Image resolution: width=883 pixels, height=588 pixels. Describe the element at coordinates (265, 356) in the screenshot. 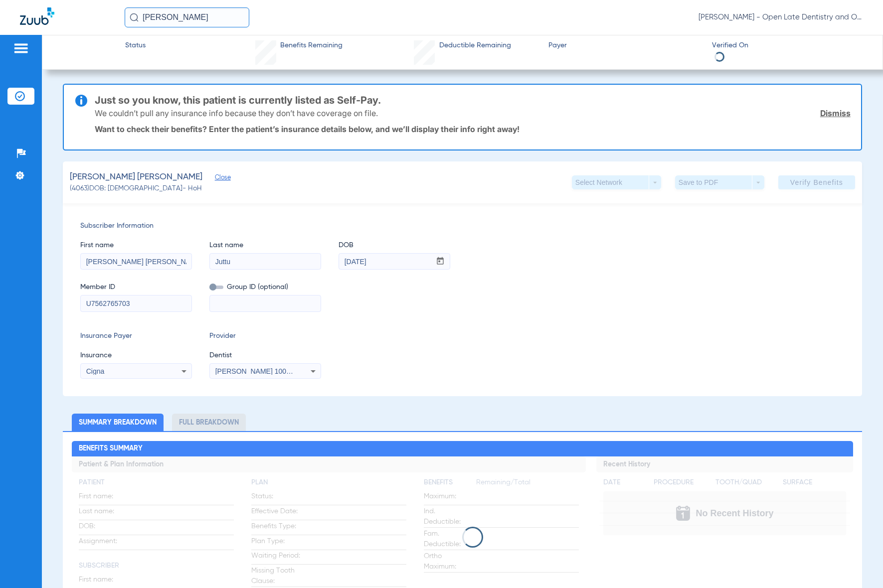

I see `span: Dentist` at that location.